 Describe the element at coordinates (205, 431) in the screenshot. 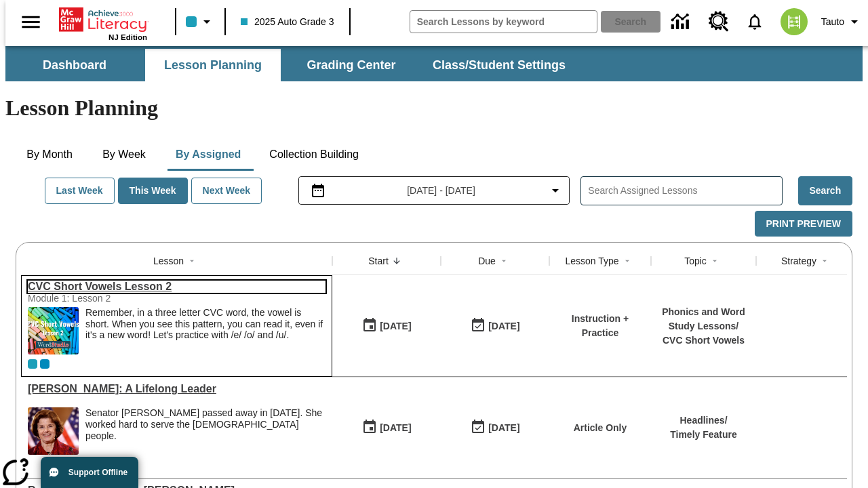

I see `div: Senator Dianne Feinstein passed away in September 2023. She worked hard to serve the American peo...` at that location.